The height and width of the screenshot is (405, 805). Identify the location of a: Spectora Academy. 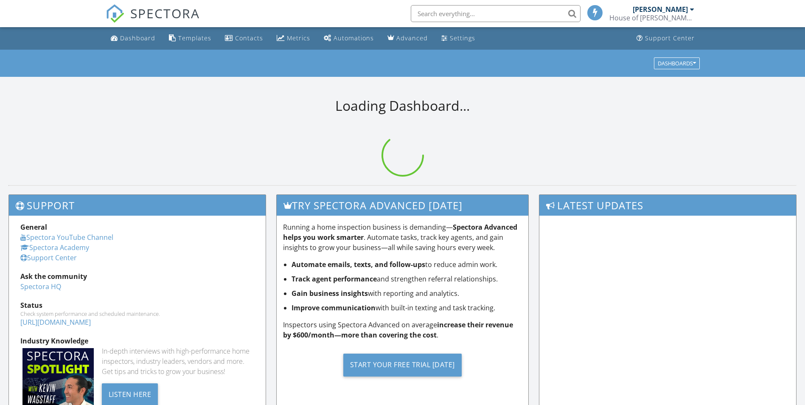
(55, 247).